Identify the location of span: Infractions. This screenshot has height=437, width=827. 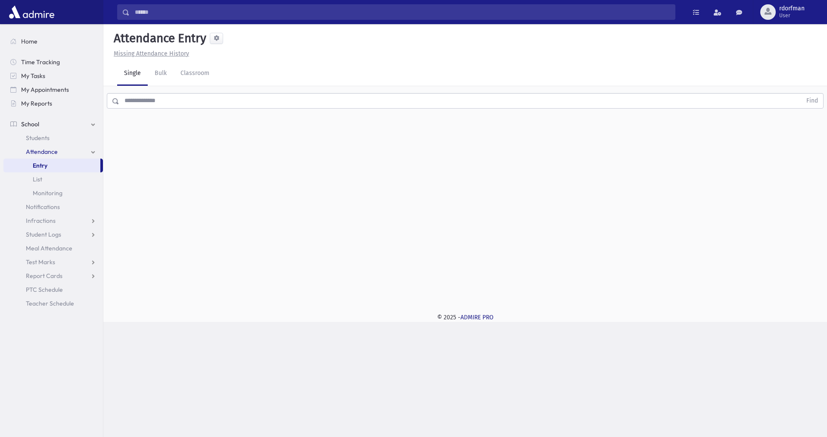
(40, 221).